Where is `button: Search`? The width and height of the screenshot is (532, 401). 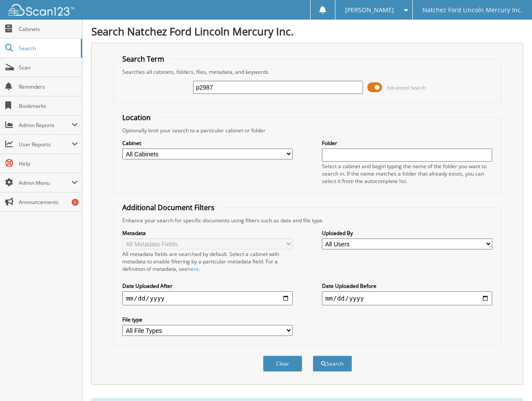 button: Search is located at coordinates (332, 363).